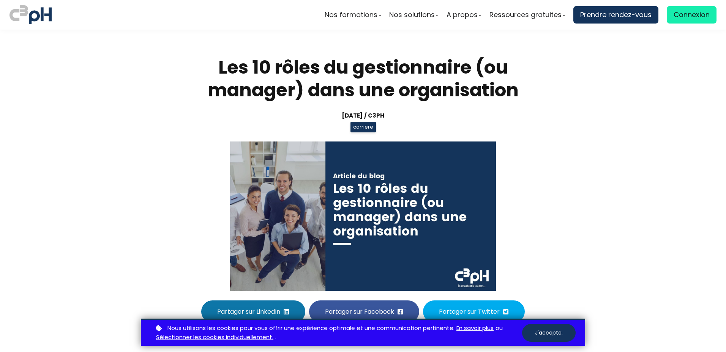  What do you see at coordinates (691, 15) in the screenshot?
I see `a: Connexion` at bounding box center [691, 15].